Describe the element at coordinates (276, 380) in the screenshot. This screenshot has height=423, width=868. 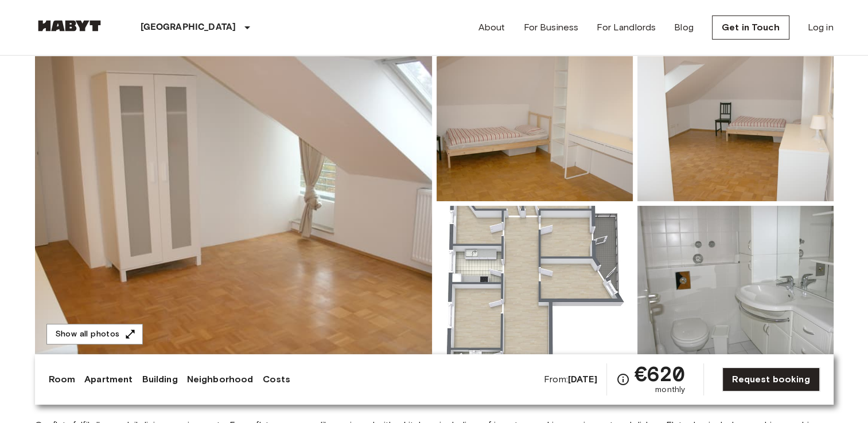
I see `a: Costs` at that location.